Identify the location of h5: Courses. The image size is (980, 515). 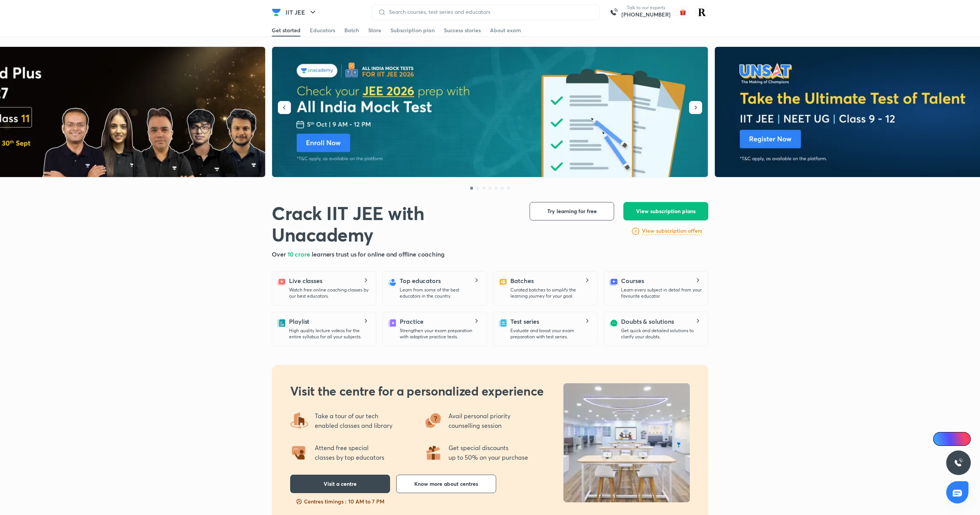
(632, 281).